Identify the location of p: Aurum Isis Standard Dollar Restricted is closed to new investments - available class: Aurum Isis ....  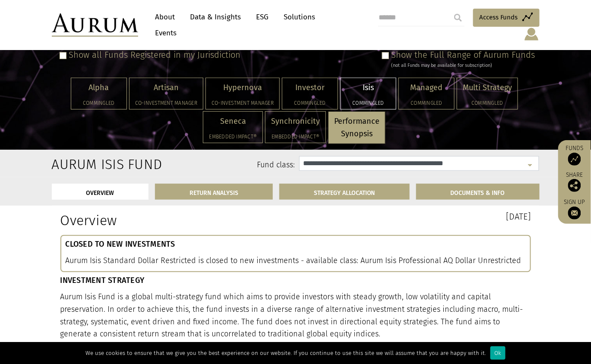
(296, 261).